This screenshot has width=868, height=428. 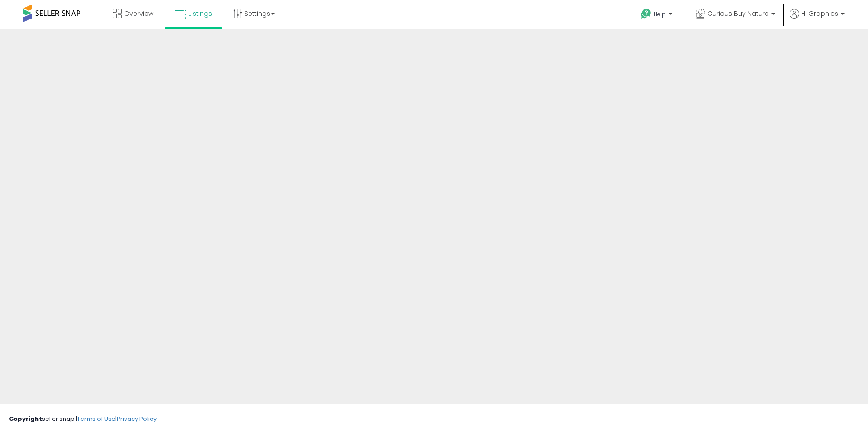 What do you see at coordinates (657, 15) in the screenshot?
I see `a: Help` at bounding box center [657, 15].